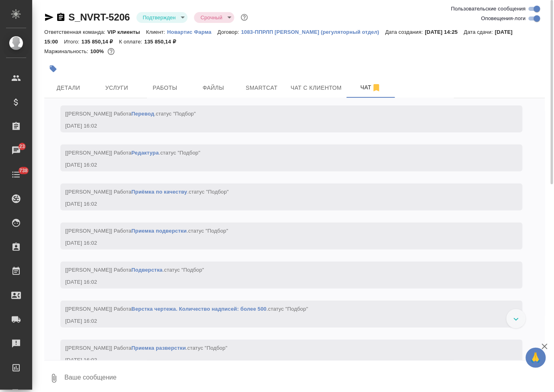 Image resolution: width=554 pixels, height=392 pixels. What do you see at coordinates (69, 88) in the screenshot?
I see `span: Детали` at bounding box center [69, 88].